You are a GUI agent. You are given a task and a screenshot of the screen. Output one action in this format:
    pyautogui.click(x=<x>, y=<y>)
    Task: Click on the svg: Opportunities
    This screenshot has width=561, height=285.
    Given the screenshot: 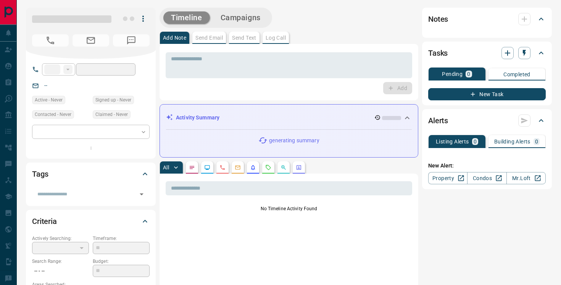 What is the action you would take?
    pyautogui.click(x=283, y=167)
    